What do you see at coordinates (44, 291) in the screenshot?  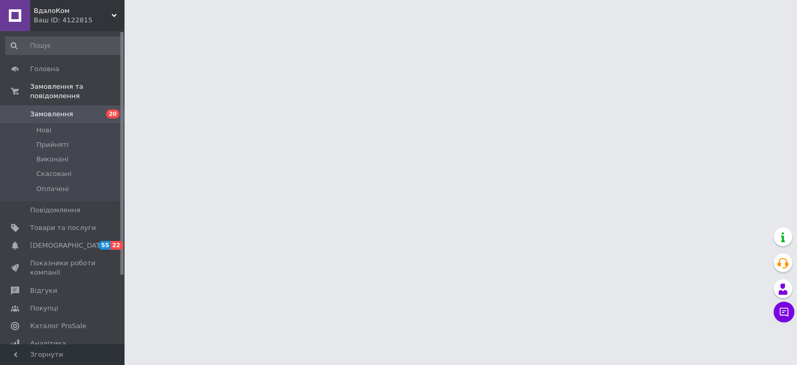 I see `span: Відгуки` at bounding box center [44, 291].